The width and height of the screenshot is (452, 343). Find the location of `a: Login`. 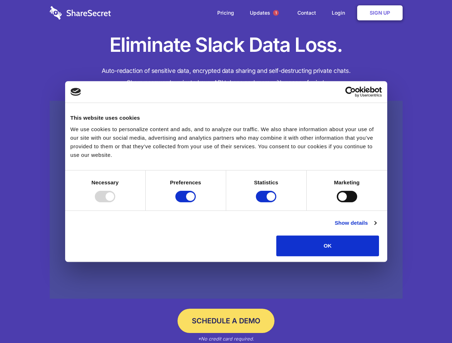

a: Login is located at coordinates (340, 13).